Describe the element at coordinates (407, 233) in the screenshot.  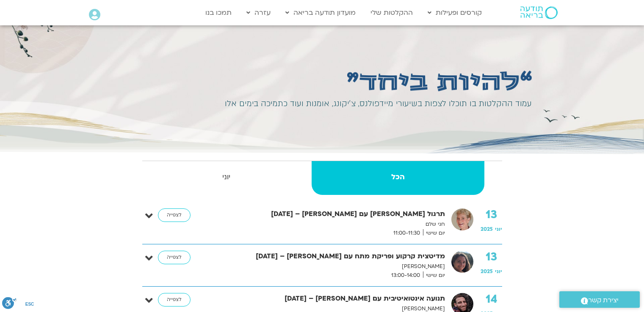
I see `span: 11:00-11:30` at that location.